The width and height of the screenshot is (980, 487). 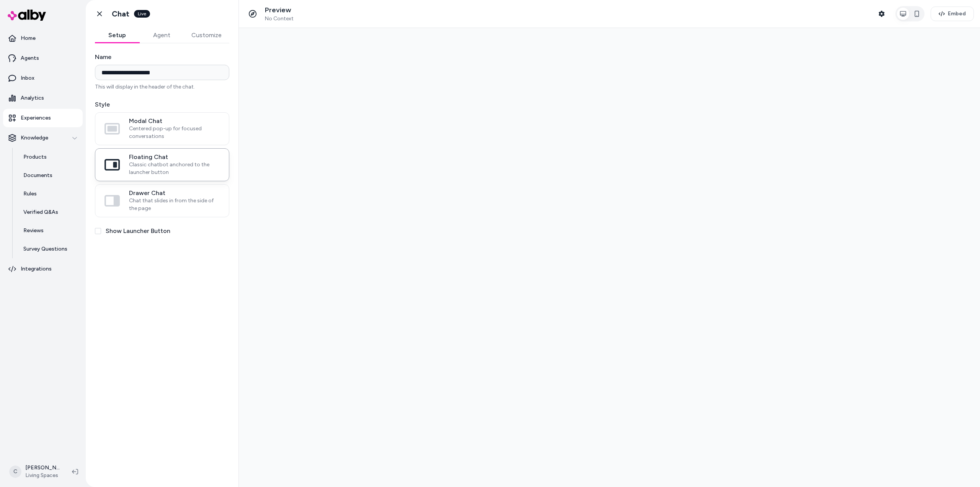 What do you see at coordinates (142, 14) in the screenshot?
I see `div: Live` at bounding box center [142, 14].